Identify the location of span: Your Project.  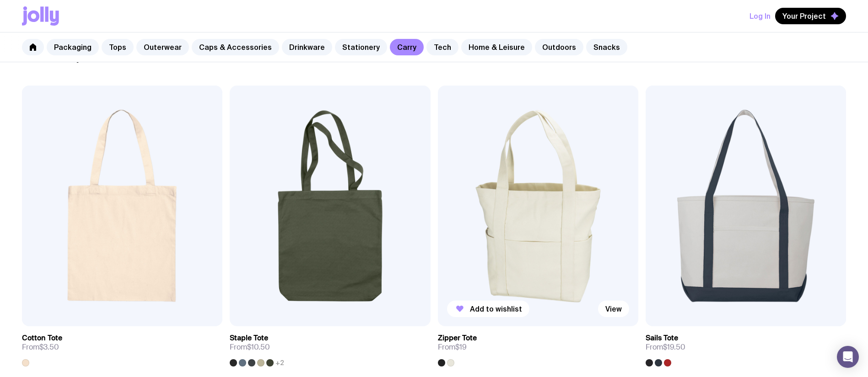
(804, 16).